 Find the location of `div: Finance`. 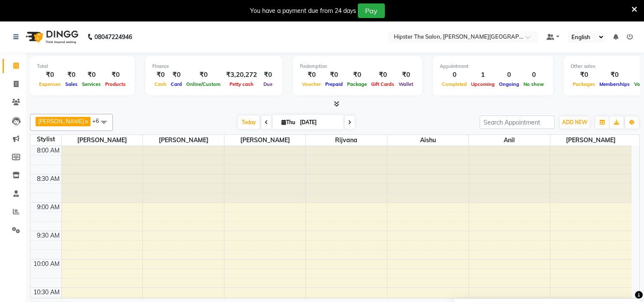

div: Finance is located at coordinates (214, 66).